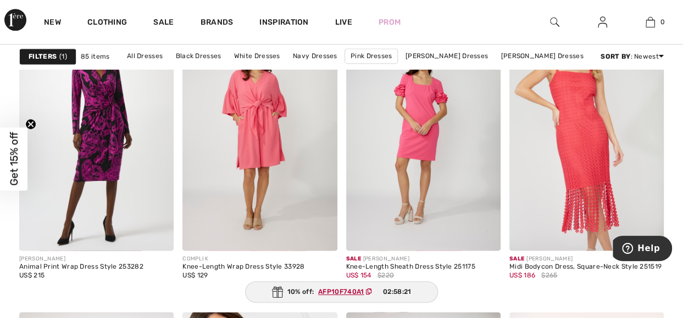  I want to click on a: Midi Bodycon Dress, Square-Neck Style 251519. Fuchsia, so click(586, 135).